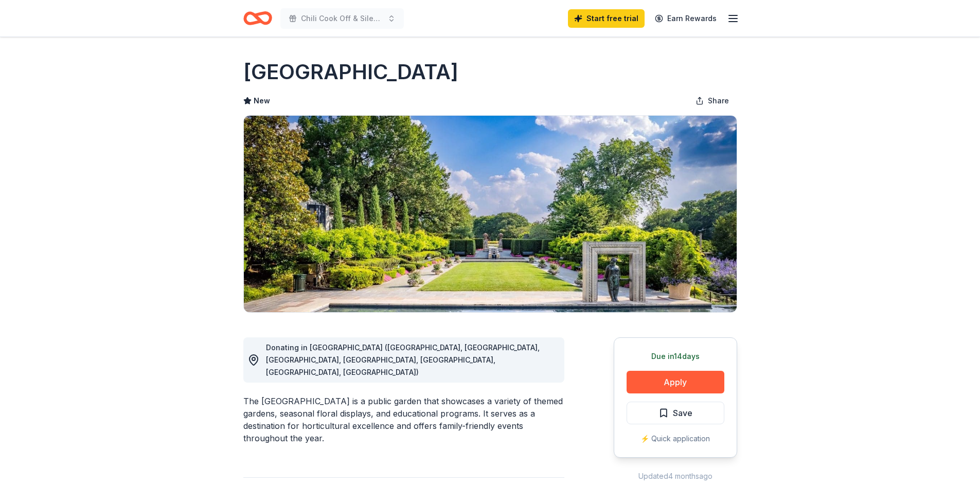 Image resolution: width=980 pixels, height=486 pixels. Describe the element at coordinates (675, 413) in the screenshot. I see `button: Save` at that location.